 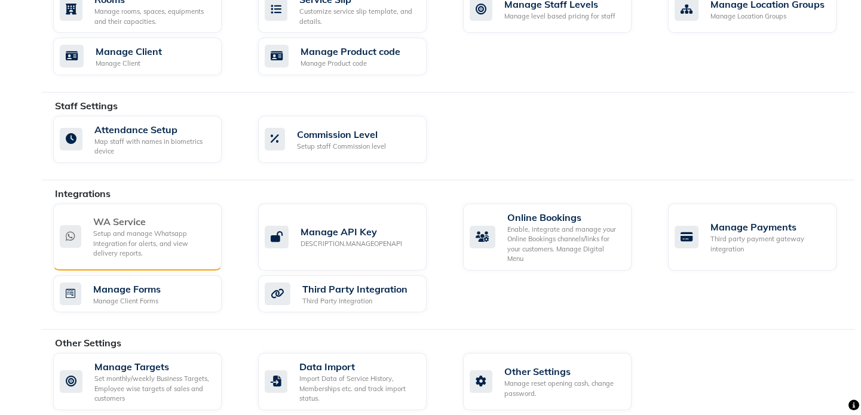 What do you see at coordinates (152, 244) in the screenshot?
I see `div: Setup and manage Whatsapp Integration for alerts, and view delivery reports.` at bounding box center [152, 244].